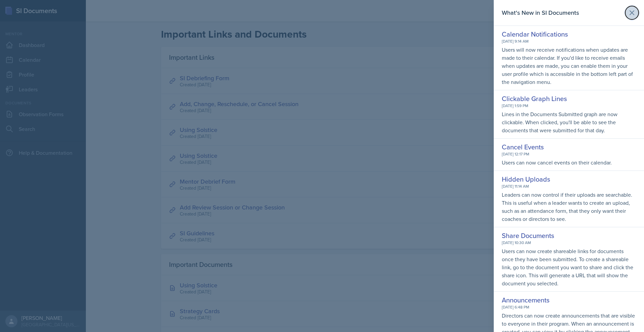  I want to click on div: Clickable Graph Lines, so click(569, 98).